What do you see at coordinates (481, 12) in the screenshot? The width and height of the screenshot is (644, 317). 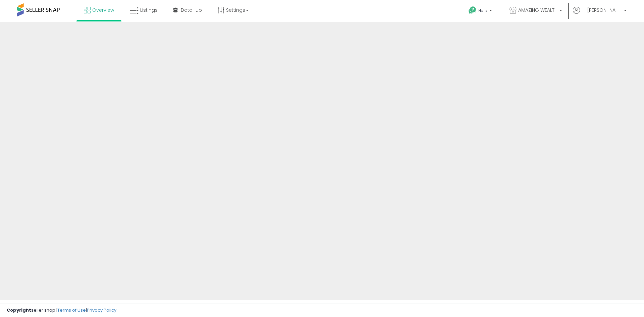 I see `a: Help` at bounding box center [481, 12].